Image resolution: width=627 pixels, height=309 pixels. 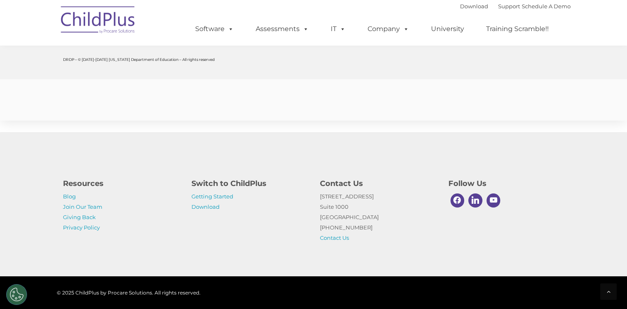 I want to click on a: Join Our Team, so click(x=83, y=207).